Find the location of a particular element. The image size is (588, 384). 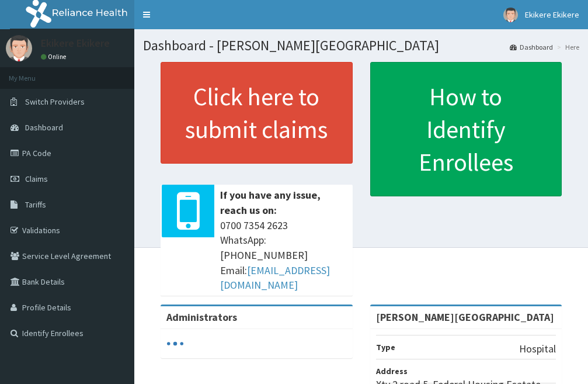

a: Click here to submit claims is located at coordinates (256, 113).